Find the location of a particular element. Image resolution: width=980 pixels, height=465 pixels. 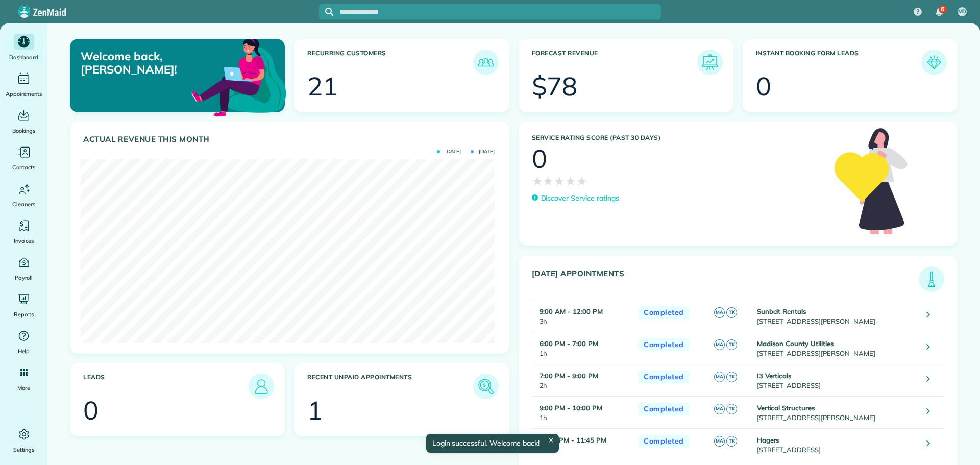

strong: I3 Verticals is located at coordinates (774, 376).